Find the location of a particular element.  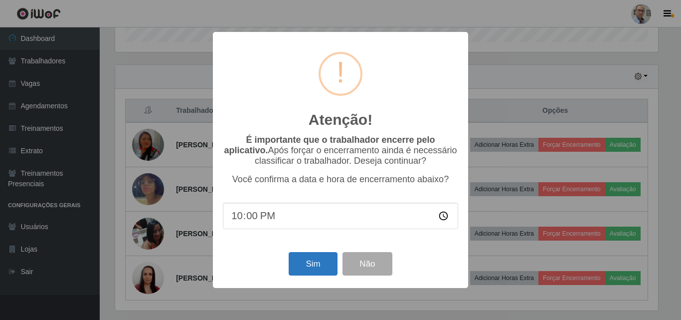

button: Sim is located at coordinates (313, 263).